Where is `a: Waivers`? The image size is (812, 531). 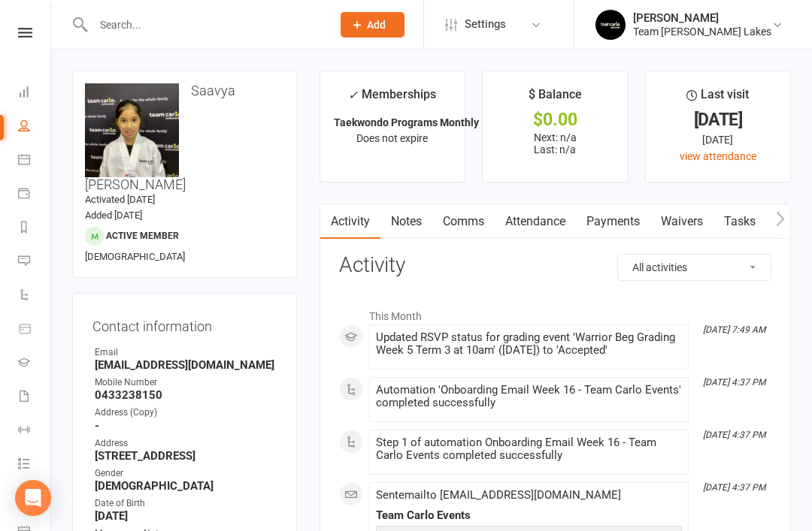
a: Waivers is located at coordinates (682, 222).